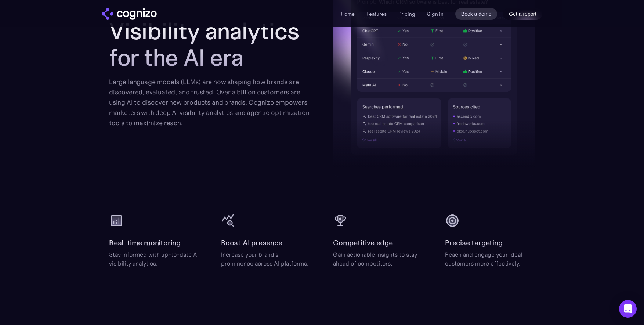  What do you see at coordinates (129, 14) in the screenshot?
I see `a: home` at bounding box center [129, 14].